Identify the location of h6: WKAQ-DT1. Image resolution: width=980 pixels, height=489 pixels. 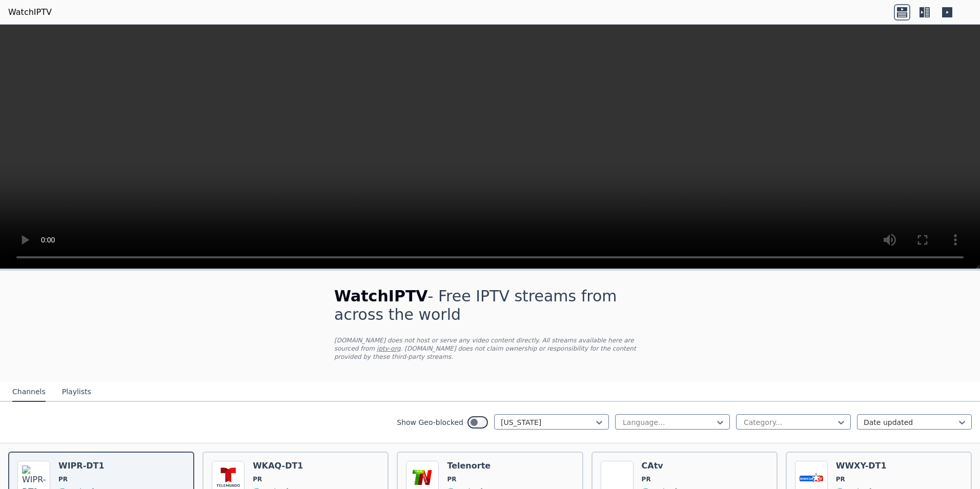
(278, 465).